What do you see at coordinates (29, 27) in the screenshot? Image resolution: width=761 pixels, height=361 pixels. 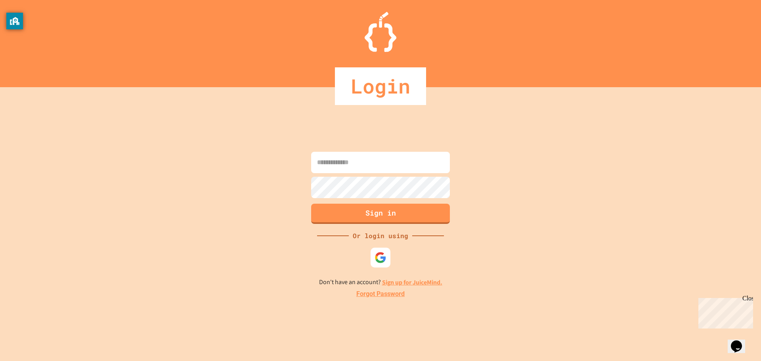 I see `div: Chat with us now!Close` at bounding box center [29, 27].